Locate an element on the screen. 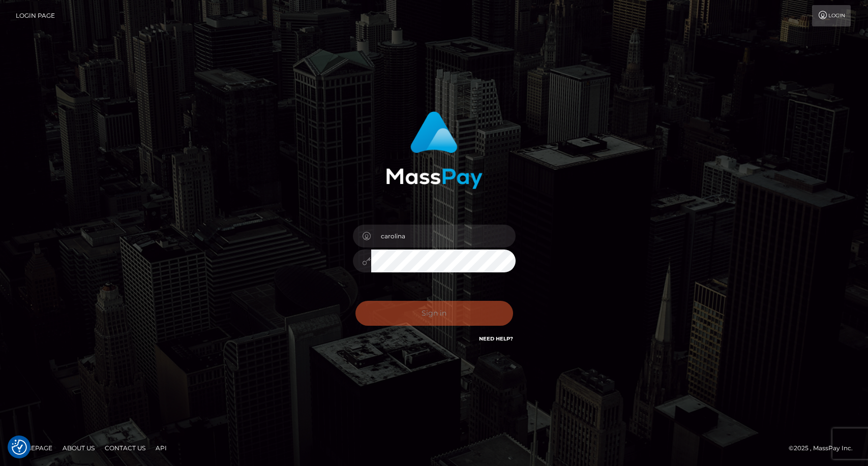 The width and height of the screenshot is (868, 466). a: About Us is located at coordinates (78, 448).